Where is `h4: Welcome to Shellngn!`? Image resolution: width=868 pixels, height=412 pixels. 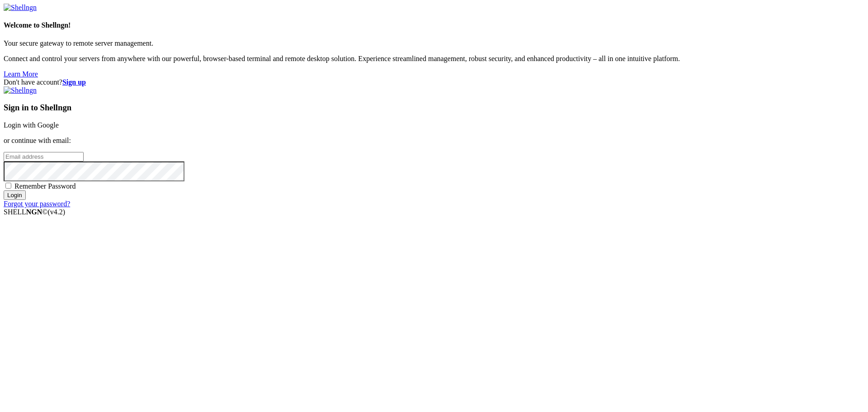 h4: Welcome to Shellngn! is located at coordinates (434, 25).